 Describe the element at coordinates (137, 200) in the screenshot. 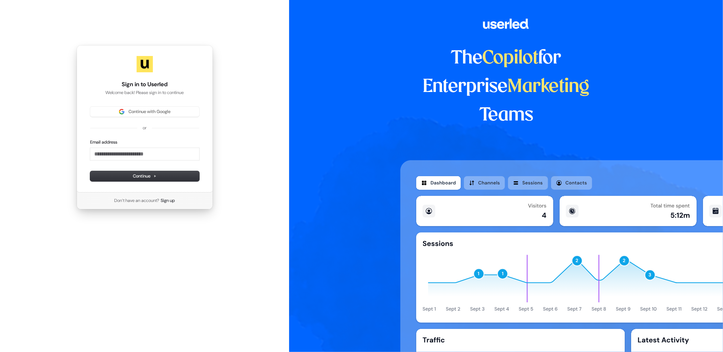

I see `span: Don’t have an account?` at that location.